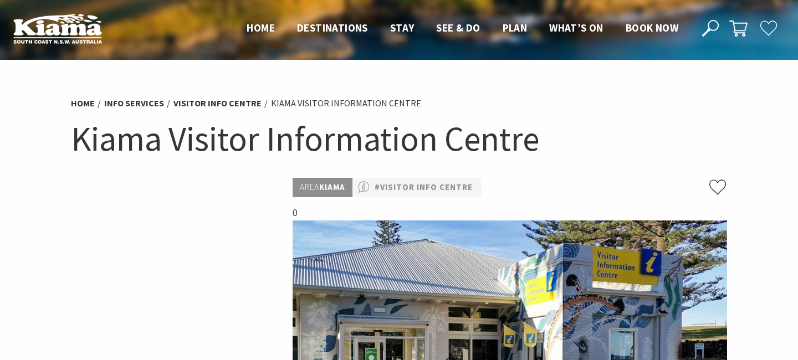 The width and height of the screenshot is (798, 360). What do you see at coordinates (58, 28) in the screenshot?
I see `img: Kiama Logo` at bounding box center [58, 28].